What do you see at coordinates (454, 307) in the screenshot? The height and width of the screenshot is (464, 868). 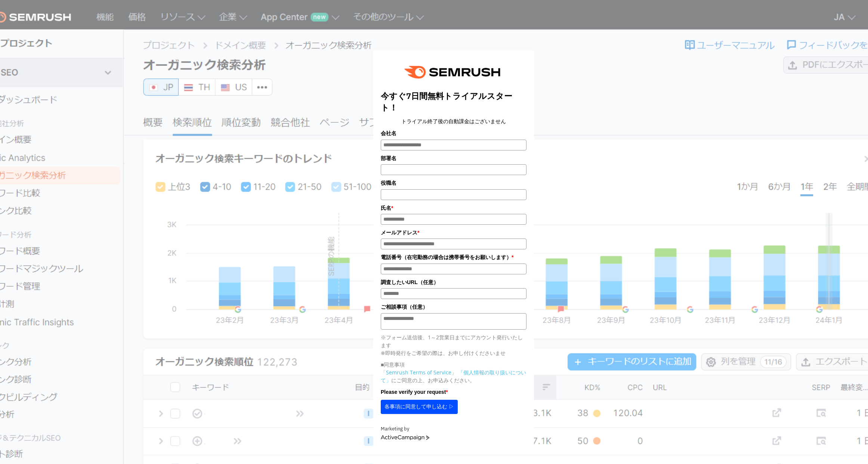 I see `label: ご相談事項（任意）` at bounding box center [454, 307].